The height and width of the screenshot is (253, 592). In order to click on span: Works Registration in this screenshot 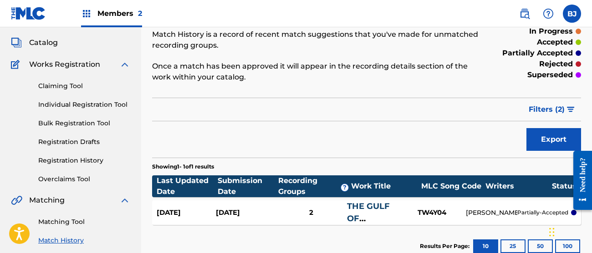, I will do `click(65, 65)`.